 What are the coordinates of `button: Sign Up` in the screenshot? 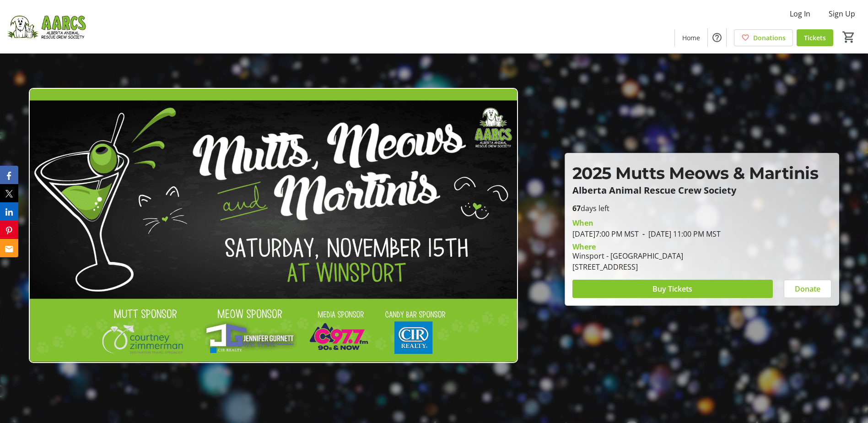 It's located at (842, 13).